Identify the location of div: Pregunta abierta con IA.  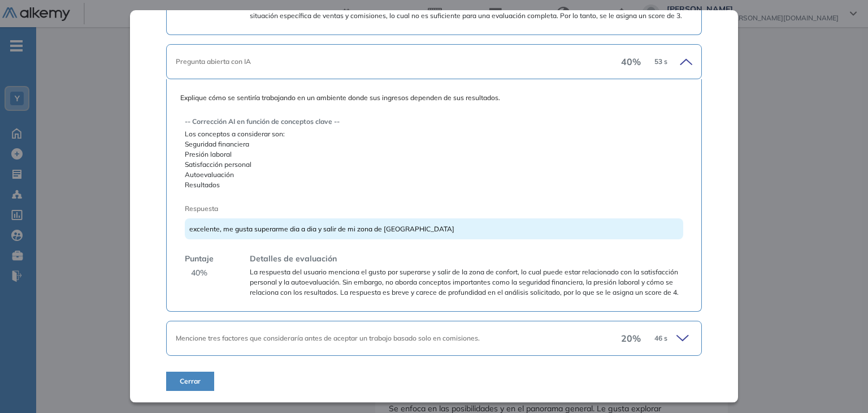
(398, 61).